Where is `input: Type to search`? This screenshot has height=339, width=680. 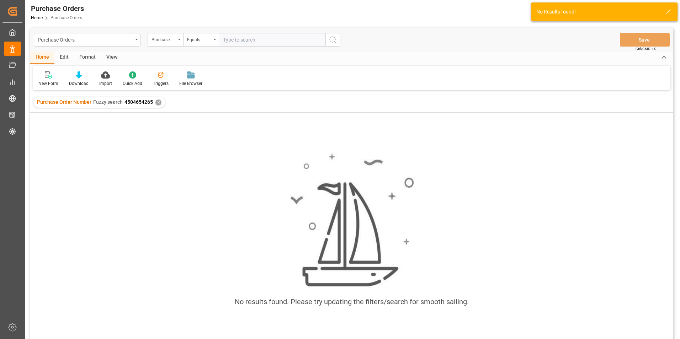
input: Type to search is located at coordinates (272, 40).